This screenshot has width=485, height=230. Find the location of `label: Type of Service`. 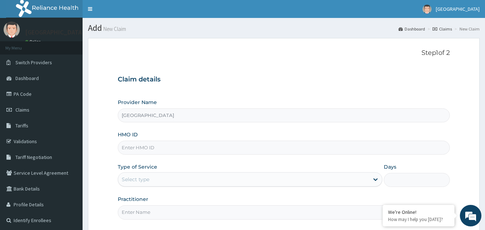

label: Type of Service is located at coordinates (137, 167).